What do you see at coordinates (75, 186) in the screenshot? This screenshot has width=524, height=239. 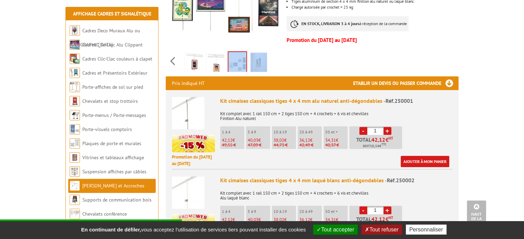 I see `img: Cimaises et Accroches tableaux` at bounding box center [75, 186].